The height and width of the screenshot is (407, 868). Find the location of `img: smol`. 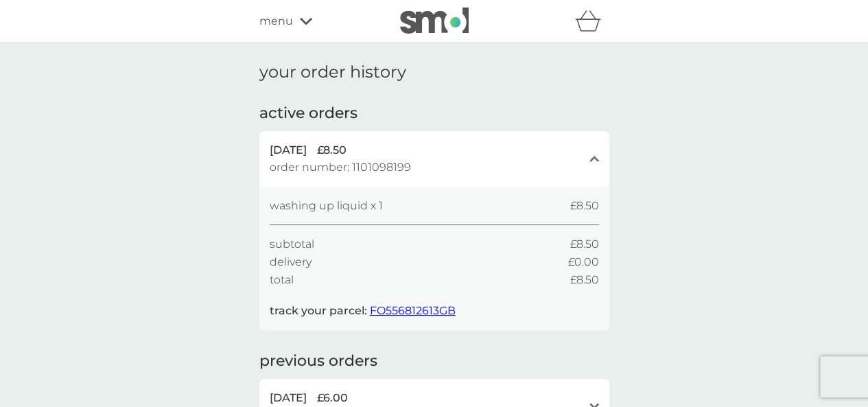

img: smol is located at coordinates (434, 20).